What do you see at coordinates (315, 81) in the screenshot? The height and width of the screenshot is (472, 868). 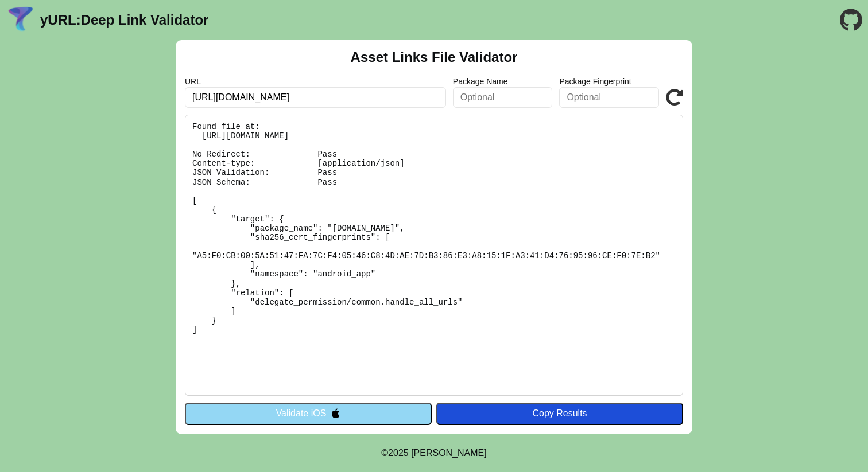 I see `label: URL` at bounding box center [315, 81].